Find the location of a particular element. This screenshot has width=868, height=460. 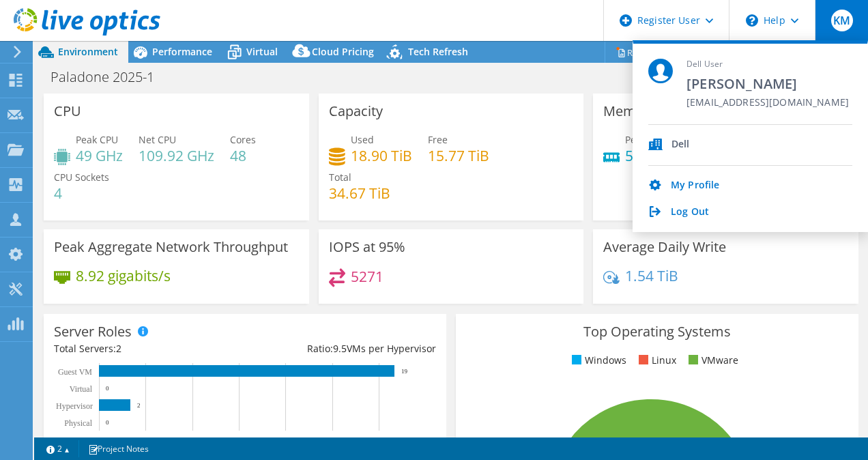

li: Windows is located at coordinates (598, 360).